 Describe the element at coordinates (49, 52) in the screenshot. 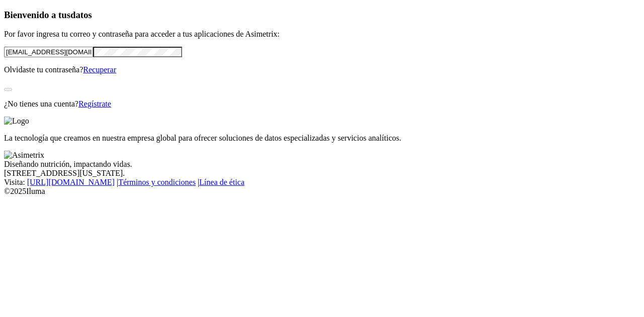

I see `input: Tu correo` at that location.